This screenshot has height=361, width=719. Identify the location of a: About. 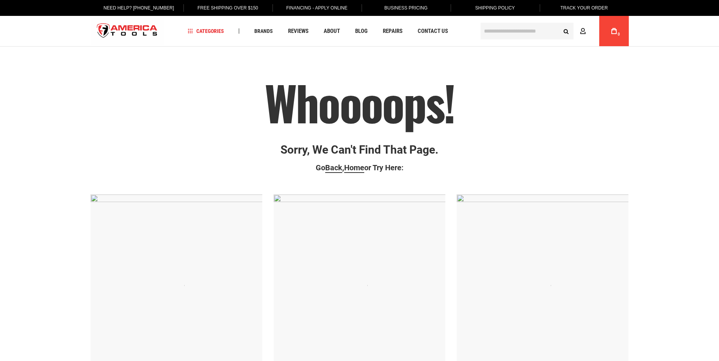
(332, 31).